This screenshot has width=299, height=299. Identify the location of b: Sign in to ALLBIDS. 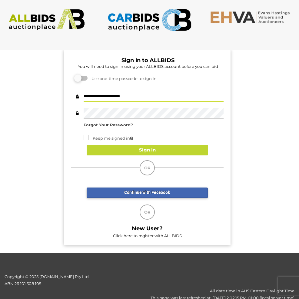
(148, 60).